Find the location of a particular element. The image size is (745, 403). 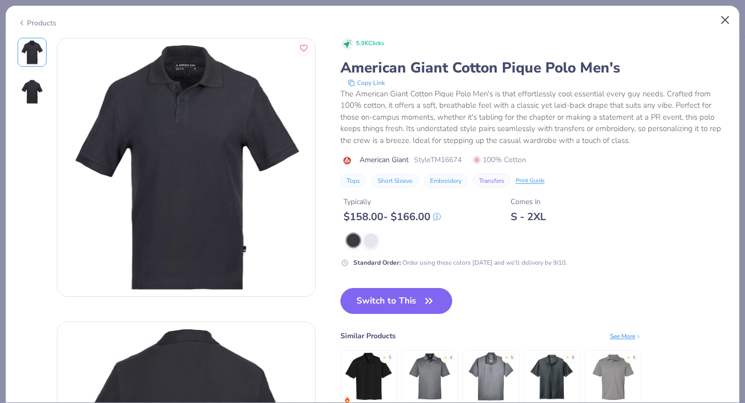

div: Comes In is located at coordinates (528, 201).